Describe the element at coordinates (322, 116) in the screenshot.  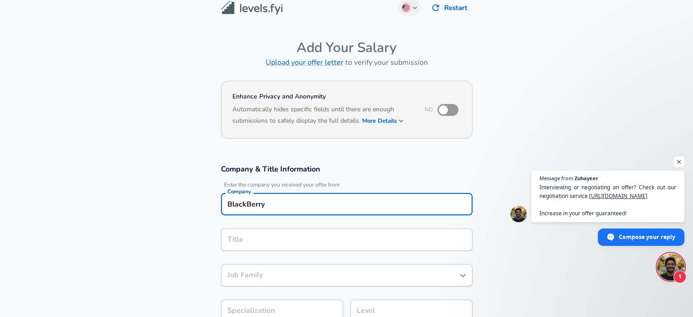
I see `h6: Automatically hides specific fields until there are enough submissions to safely display the full...` at that location.